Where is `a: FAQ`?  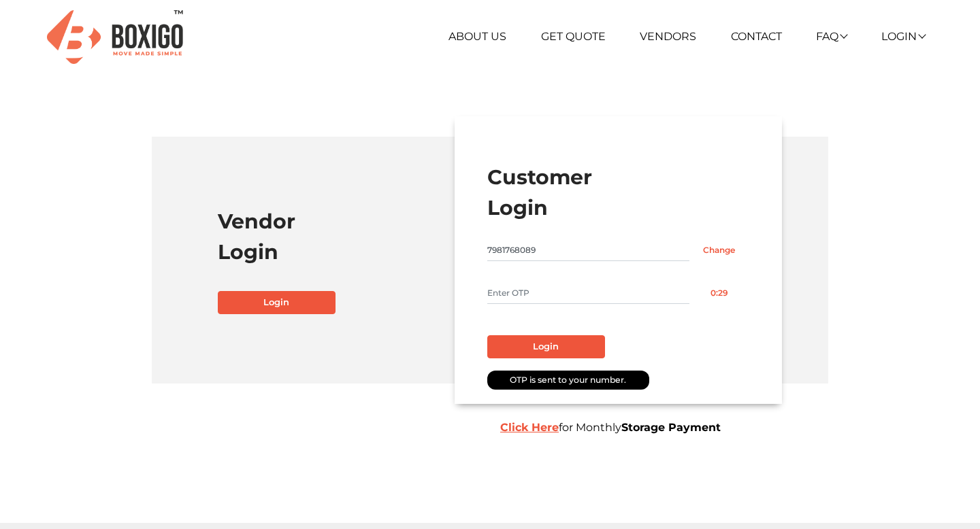
a: FAQ is located at coordinates (831, 36).